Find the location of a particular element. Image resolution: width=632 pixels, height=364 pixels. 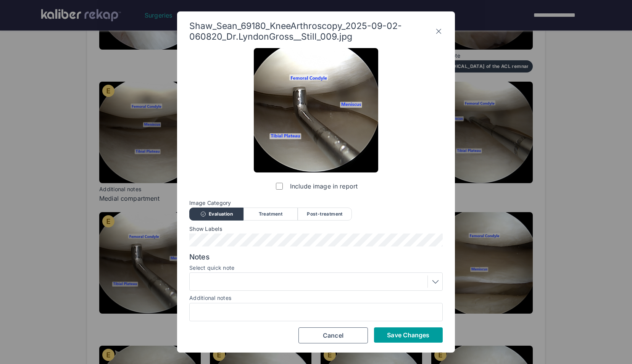

button: Save Changes is located at coordinates (408, 335).